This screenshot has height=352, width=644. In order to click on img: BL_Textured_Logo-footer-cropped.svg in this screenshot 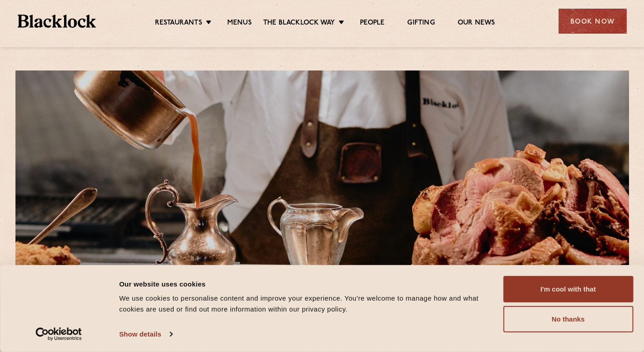, I will do `click(57, 21)`.